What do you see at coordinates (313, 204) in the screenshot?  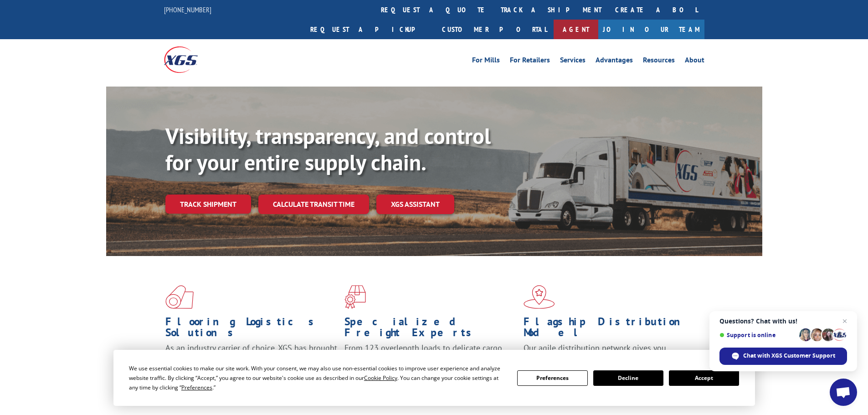 I see `a: Calculate transit time` at bounding box center [313, 204].